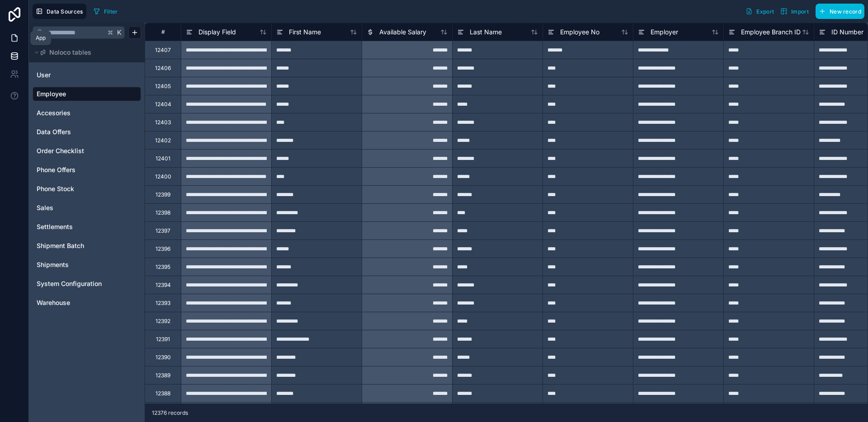  I want to click on span: Order Checklist, so click(60, 151).